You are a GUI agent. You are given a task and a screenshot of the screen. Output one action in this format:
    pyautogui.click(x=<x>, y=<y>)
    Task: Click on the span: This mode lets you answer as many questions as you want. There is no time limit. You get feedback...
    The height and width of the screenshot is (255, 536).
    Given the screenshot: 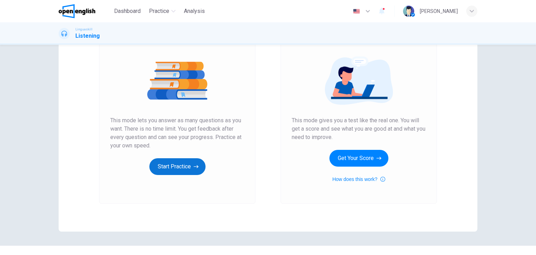 What is the action you would take?
    pyautogui.click(x=177, y=133)
    